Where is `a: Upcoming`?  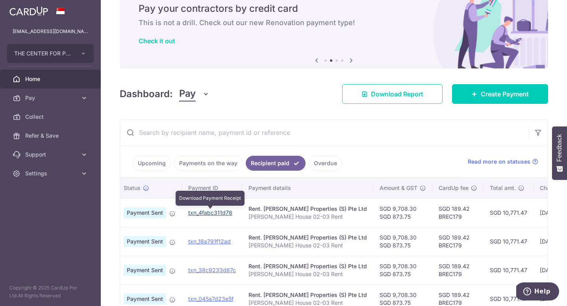 a: Upcoming is located at coordinates (152, 163).